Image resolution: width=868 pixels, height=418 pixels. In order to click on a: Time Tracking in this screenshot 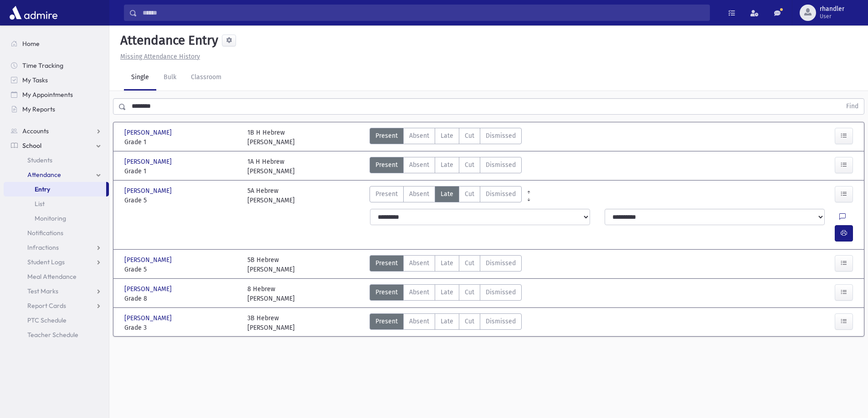, I will do `click(56, 66)`.